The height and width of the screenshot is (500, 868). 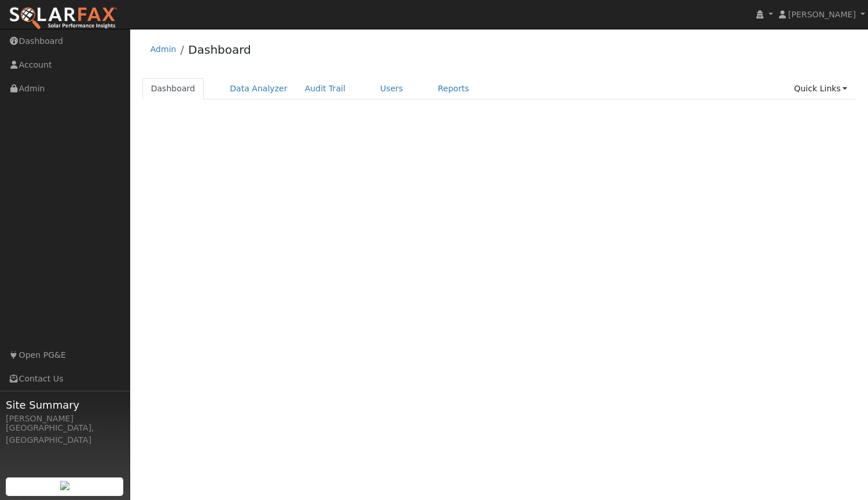 What do you see at coordinates (821, 88) in the screenshot?
I see `a: Quick Links` at bounding box center [821, 88].